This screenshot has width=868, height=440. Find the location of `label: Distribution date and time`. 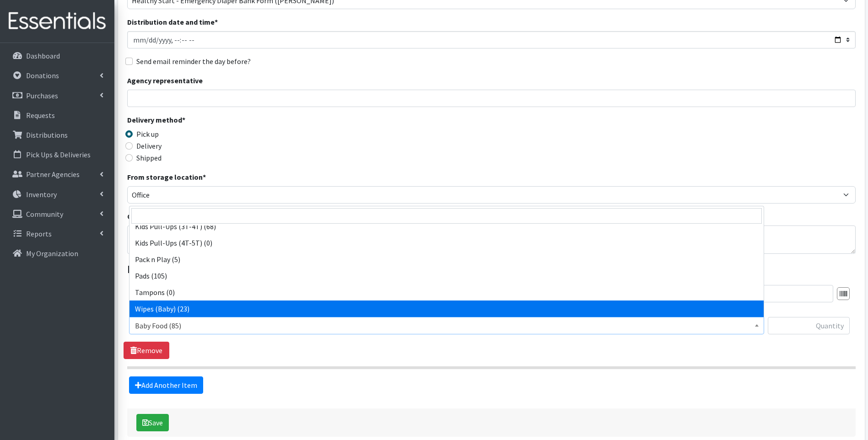

label: Distribution date and time is located at coordinates (172, 22).